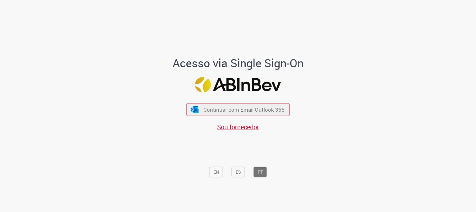 This screenshot has height=212, width=476. Describe the element at coordinates (238, 109) in the screenshot. I see `button: ícone Azure/Microsoft 360 Continuar com Email Outlook 365` at that location.